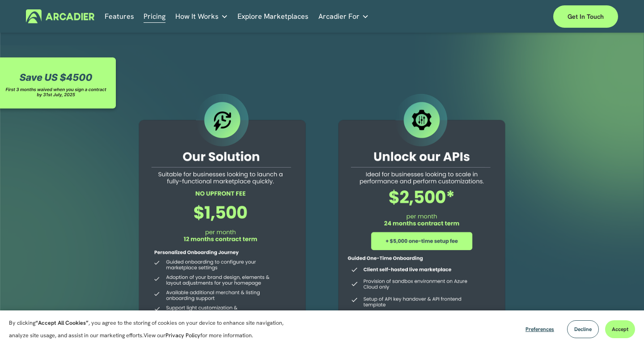  I want to click on p: By clicking , you agree to the storing of cookies on your device to enhance site navigation, anal..., so click(154, 329).